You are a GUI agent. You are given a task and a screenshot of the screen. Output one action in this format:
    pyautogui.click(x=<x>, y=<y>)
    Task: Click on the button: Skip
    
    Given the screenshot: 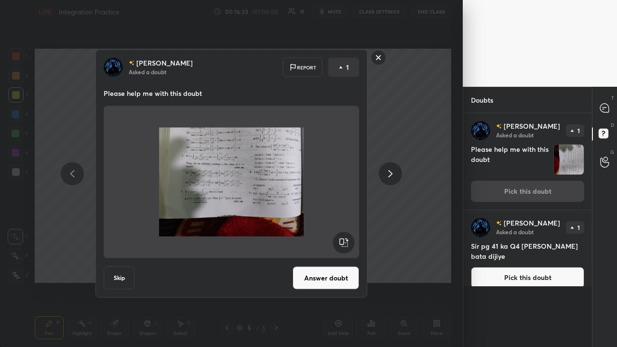 What is the action you would take?
    pyautogui.click(x=119, y=278)
    